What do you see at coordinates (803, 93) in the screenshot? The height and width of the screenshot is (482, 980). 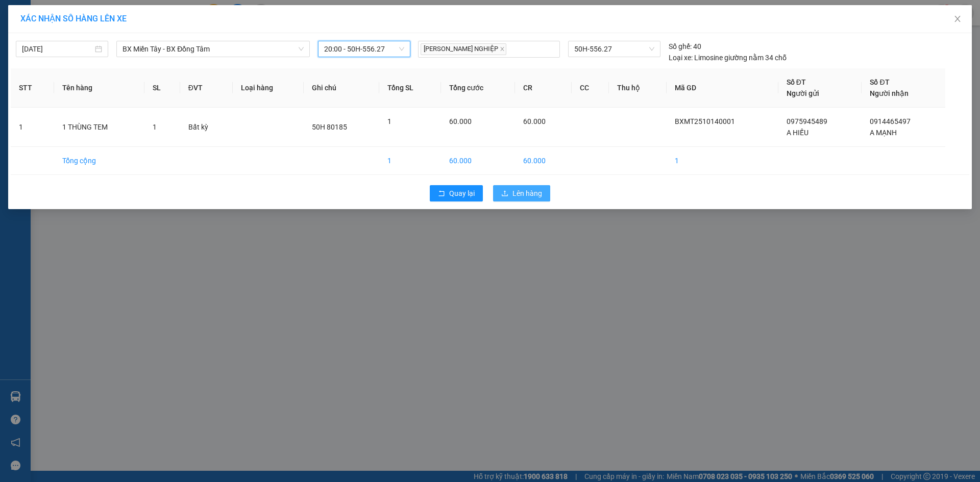 I see `span: Người gửi` at bounding box center [803, 93].